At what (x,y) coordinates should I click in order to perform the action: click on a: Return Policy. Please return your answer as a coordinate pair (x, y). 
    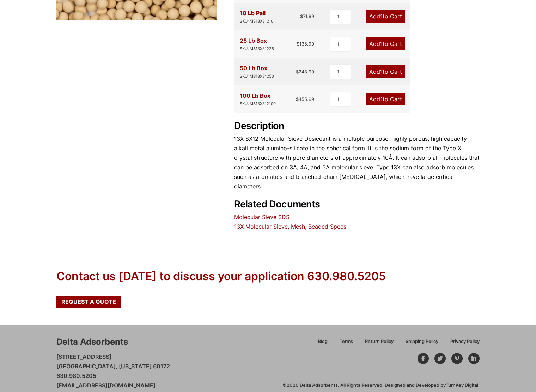
    Looking at the image, I should click on (379, 343).